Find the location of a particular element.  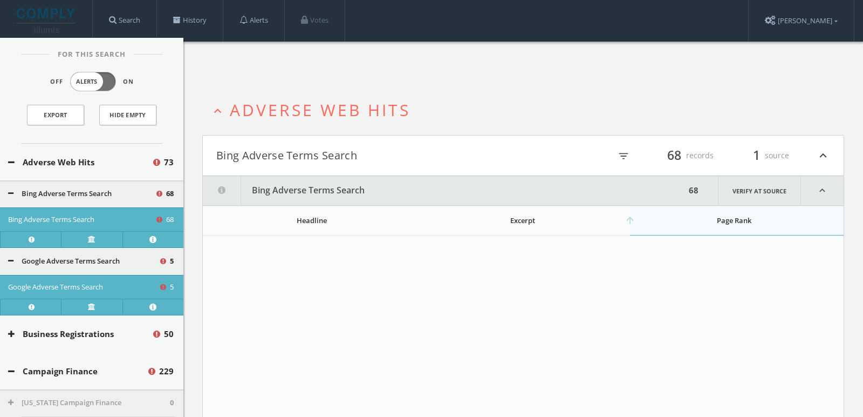

span: 68 is located at coordinates (170, 194).